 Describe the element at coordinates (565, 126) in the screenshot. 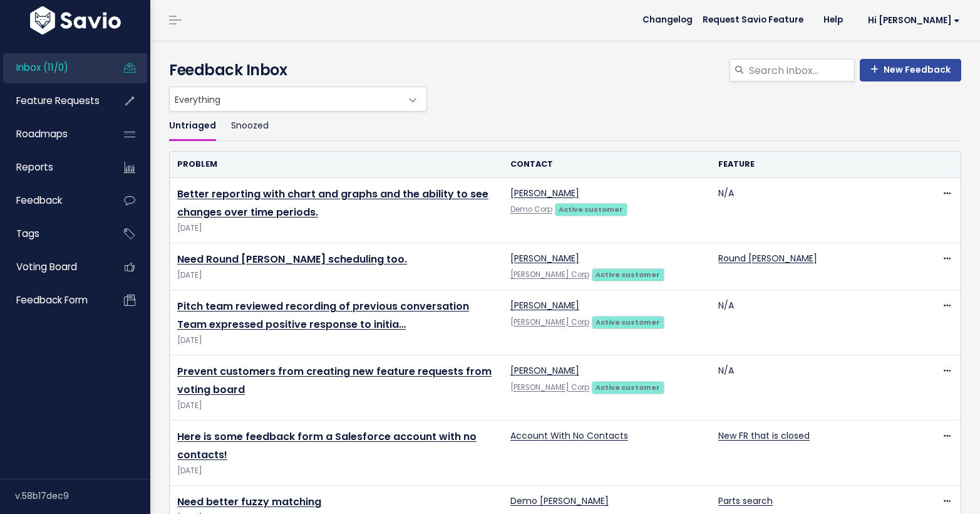

I see `ul: Filter feature requests` at that location.